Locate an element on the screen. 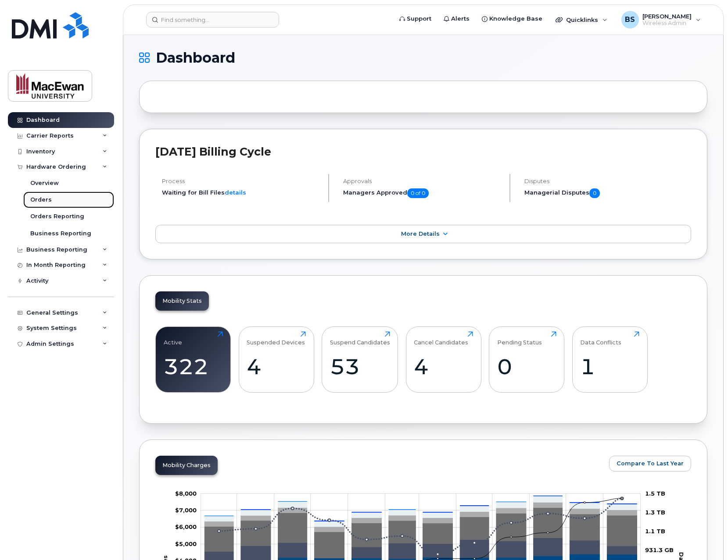 The image size is (728, 560). span: Dashboard is located at coordinates (195, 58).